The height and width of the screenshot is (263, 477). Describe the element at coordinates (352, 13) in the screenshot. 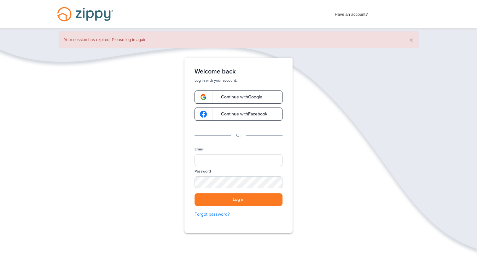

I see `span: Have an account?` at that location.